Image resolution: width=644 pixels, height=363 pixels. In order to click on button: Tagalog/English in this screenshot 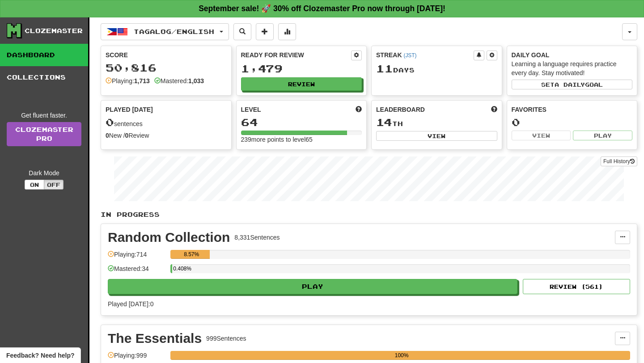, I will do `click(164, 32)`.